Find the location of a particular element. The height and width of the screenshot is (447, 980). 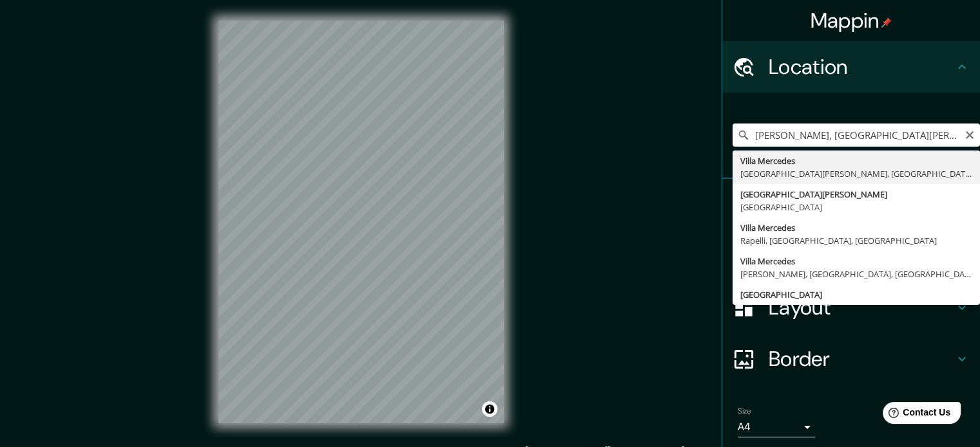

canvas: Map is located at coordinates (360, 222).